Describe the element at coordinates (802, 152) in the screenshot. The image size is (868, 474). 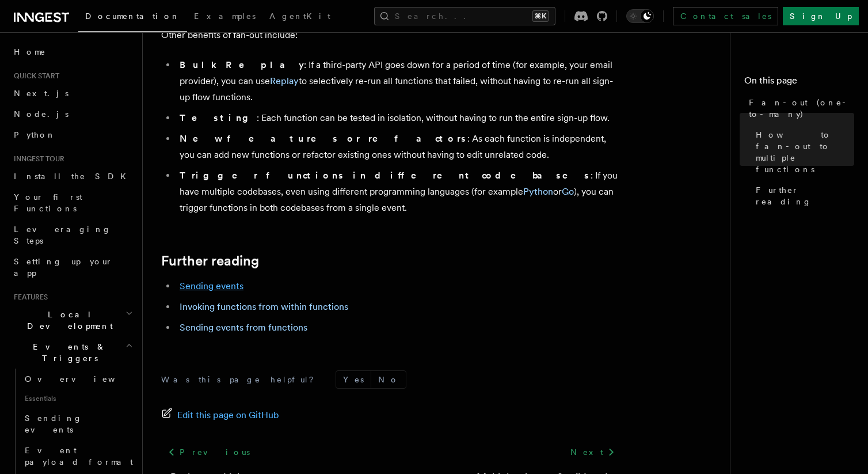
I see `a: How to fan-out to multiple functions` at that location.